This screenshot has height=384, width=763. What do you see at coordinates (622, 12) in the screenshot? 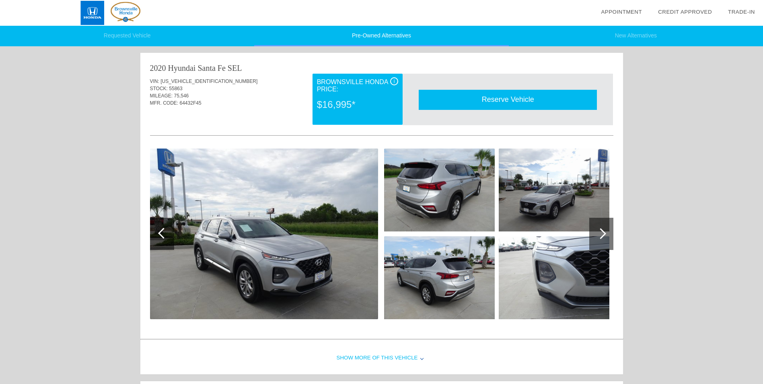
I see `a: Appointment` at bounding box center [622, 12].